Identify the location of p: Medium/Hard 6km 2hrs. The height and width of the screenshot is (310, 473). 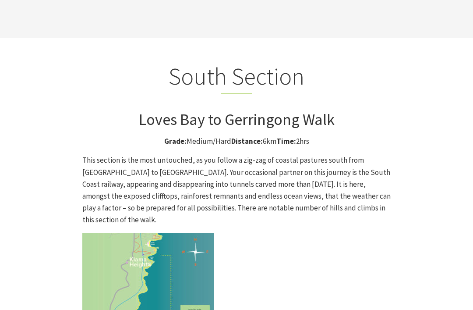
(236, 141).